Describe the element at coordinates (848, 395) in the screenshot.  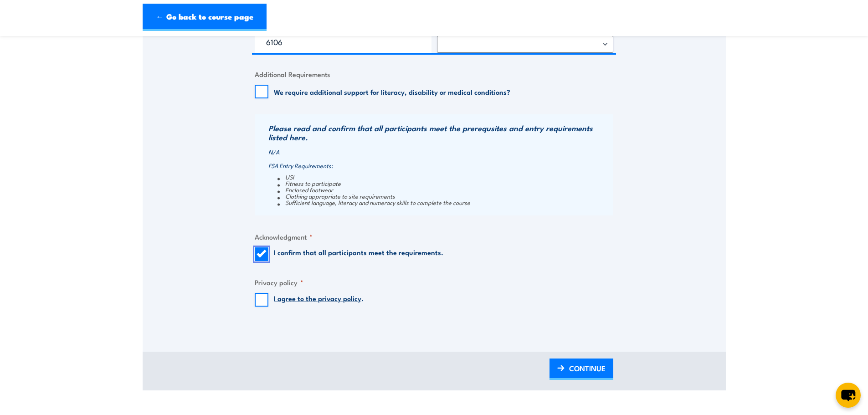
I see `button: chat-button` at that location.